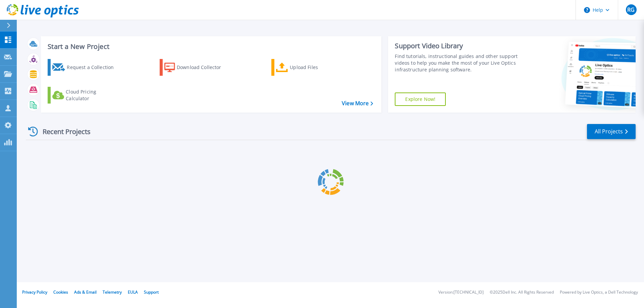 This screenshot has height=308, width=644. Describe the element at coordinates (458, 63) in the screenshot. I see `div: Find tutorials, instructional guides and other support videos to help you make the most of your L...` at that location.